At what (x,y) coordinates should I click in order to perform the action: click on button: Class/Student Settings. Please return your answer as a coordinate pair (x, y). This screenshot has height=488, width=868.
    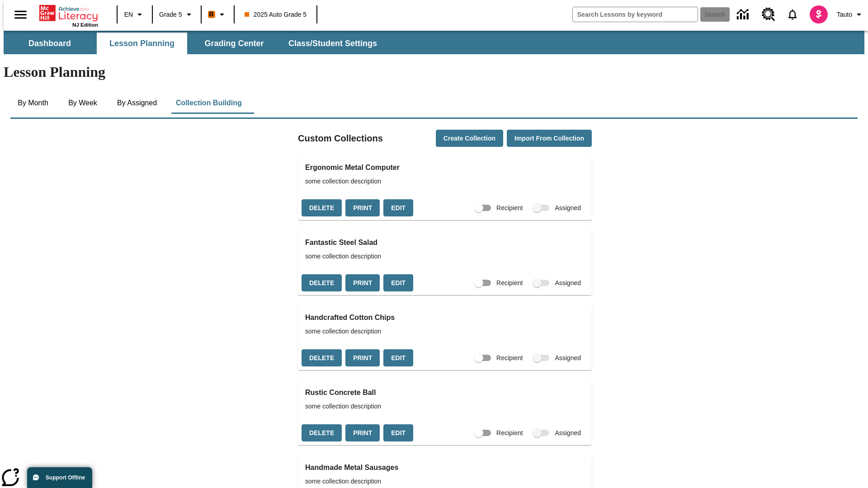
    Looking at the image, I should click on (333, 43).